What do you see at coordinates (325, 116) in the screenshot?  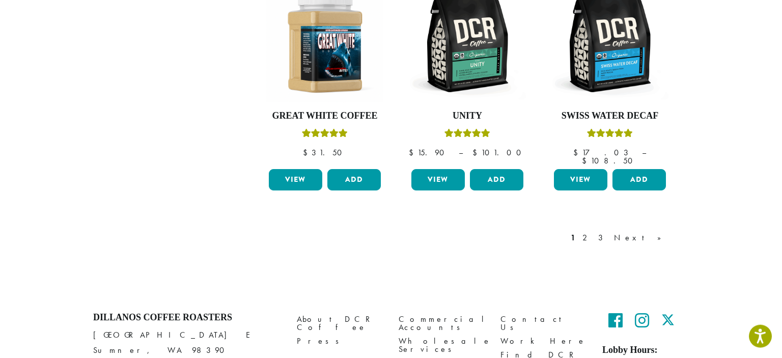 I see `h4: Great White Coffee` at bounding box center [325, 116].